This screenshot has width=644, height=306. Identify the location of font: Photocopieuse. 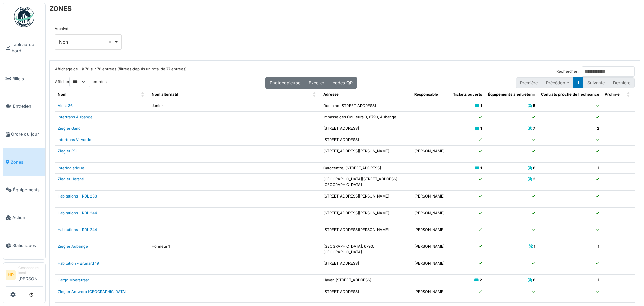
(285, 83).